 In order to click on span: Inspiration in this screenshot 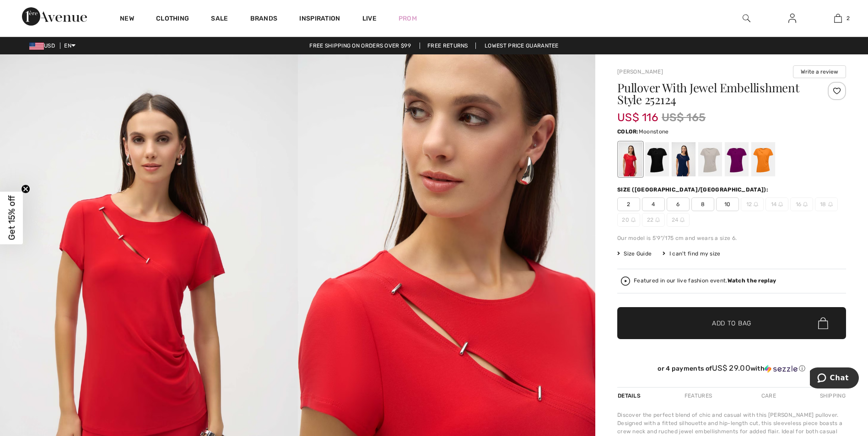, I will do `click(319, 19)`.